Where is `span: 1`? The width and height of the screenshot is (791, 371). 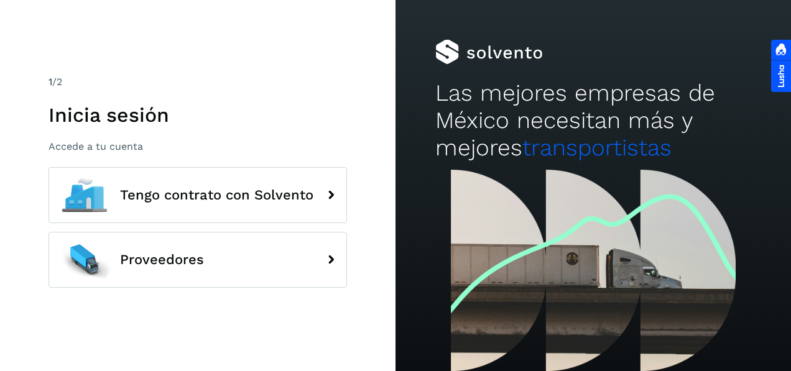
span: 1 is located at coordinates (50, 81).